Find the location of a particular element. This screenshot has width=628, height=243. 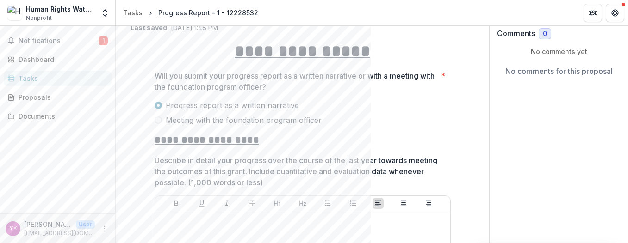

button: More is located at coordinates (104, 229).